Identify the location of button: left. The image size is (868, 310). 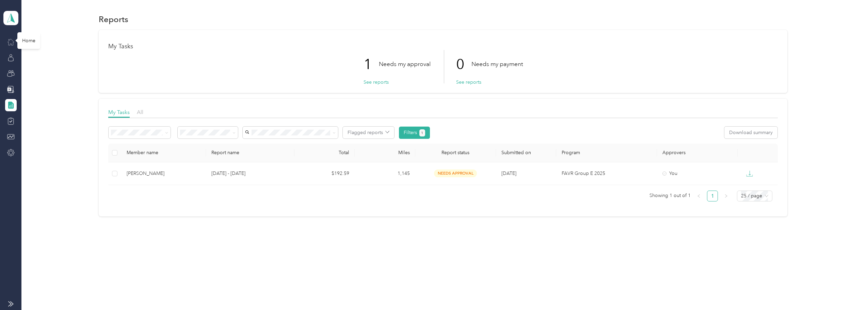
(698, 196).